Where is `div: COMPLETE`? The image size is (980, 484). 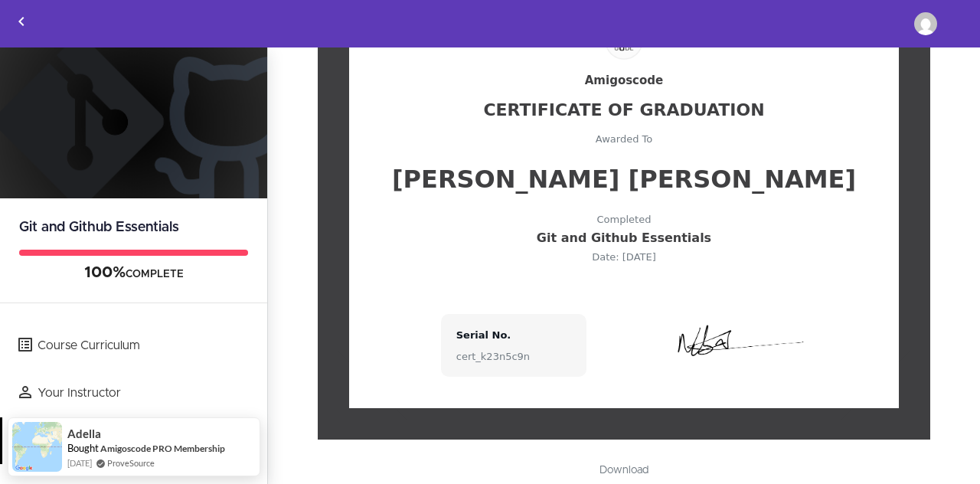
div: COMPLETE is located at coordinates (133, 273).